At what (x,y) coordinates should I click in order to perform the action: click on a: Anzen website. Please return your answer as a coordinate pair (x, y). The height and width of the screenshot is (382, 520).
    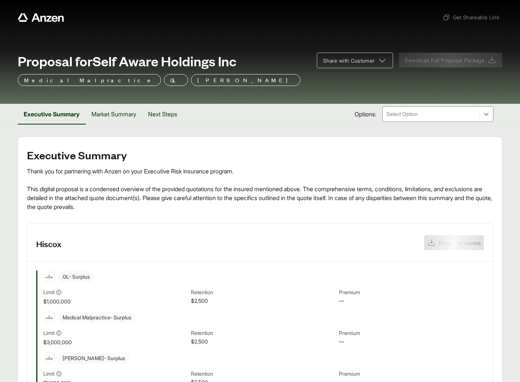
    Looking at the image, I should click on (41, 17).